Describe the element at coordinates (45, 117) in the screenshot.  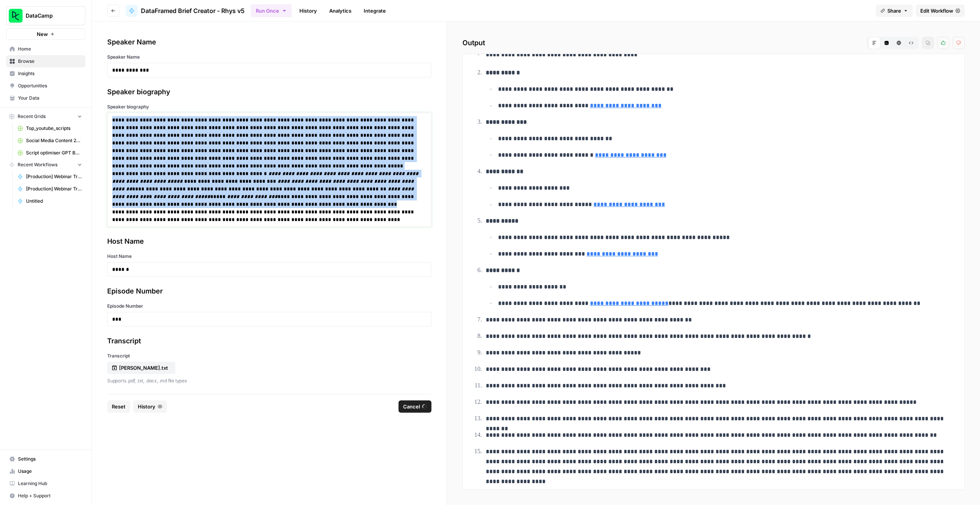
I see `button: Recent Grids` at that location.